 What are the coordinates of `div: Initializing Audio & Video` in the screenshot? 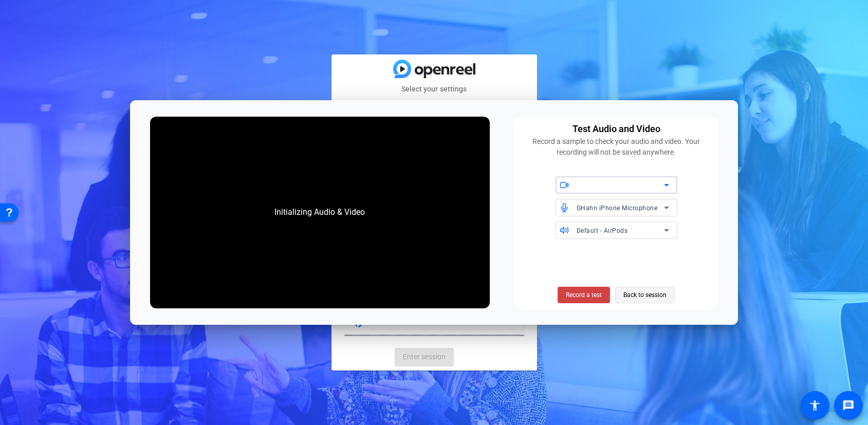 It's located at (320, 213).